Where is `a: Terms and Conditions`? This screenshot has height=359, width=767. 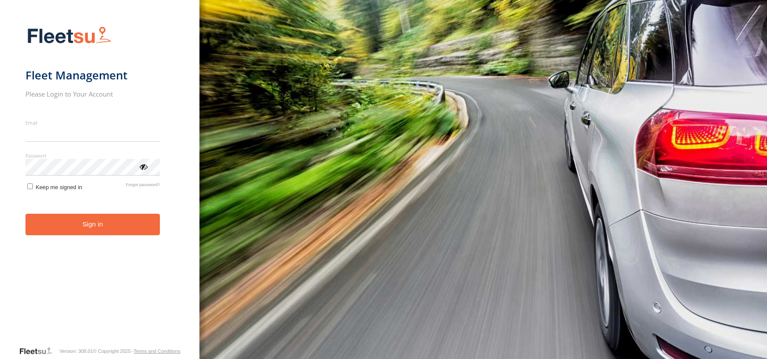
a: Terms and Conditions is located at coordinates (157, 351).